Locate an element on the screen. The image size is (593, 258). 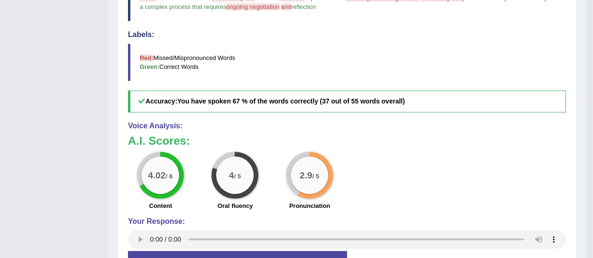
h4: Your Response: is located at coordinates (347, 222).